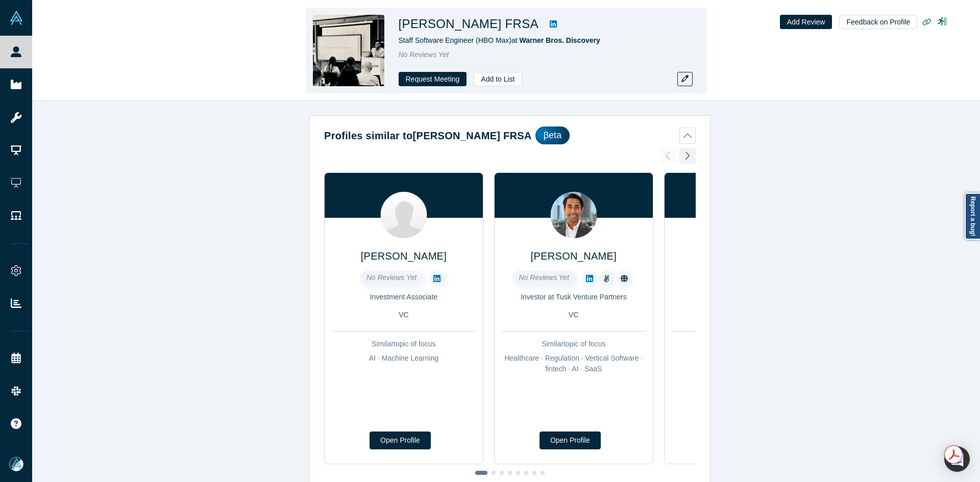 The width and height of the screenshot is (980, 482). Describe the element at coordinates (560, 41) in the screenshot. I see `a: Warner Bros. Discovery` at that location.